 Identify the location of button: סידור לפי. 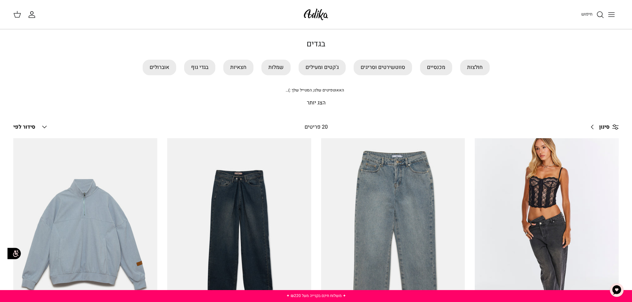
(31, 127).